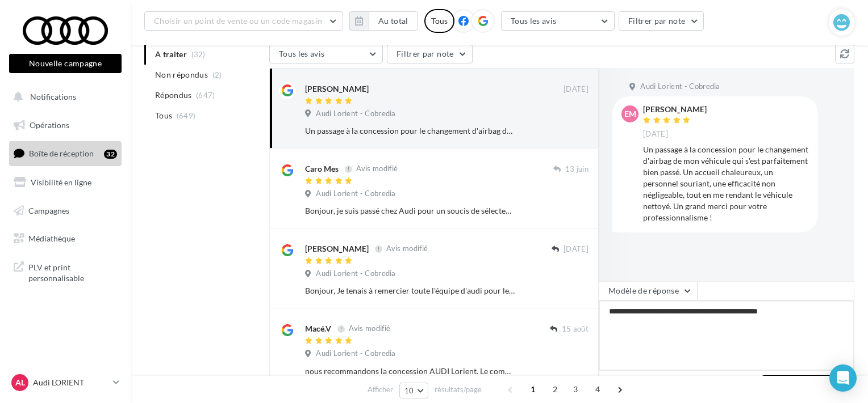 Image resolution: width=868 pixels, height=403 pixels. I want to click on p: Audi LORIENT, so click(71, 383).